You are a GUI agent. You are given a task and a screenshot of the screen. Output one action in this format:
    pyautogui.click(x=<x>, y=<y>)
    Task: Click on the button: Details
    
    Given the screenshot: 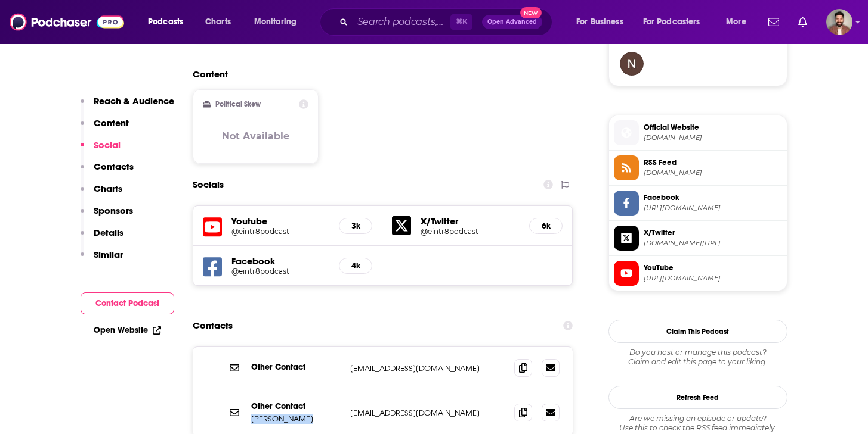 What is the action you would take?
    pyautogui.click(x=102, y=238)
    